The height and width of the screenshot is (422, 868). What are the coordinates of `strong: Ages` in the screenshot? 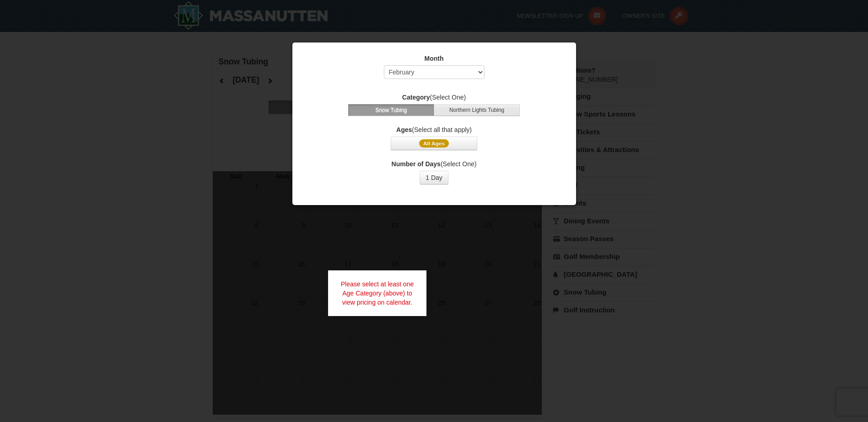 It's located at (404, 130).